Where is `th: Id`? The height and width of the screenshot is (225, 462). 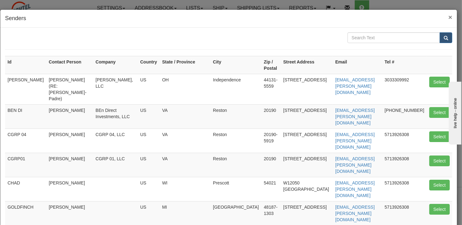
th: Id is located at coordinates (25, 65).